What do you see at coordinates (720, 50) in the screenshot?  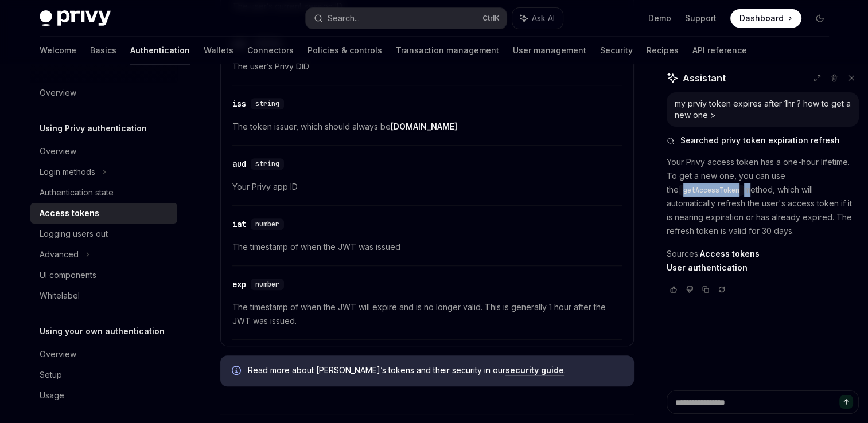 I see `a: API reference` at bounding box center [720, 50].